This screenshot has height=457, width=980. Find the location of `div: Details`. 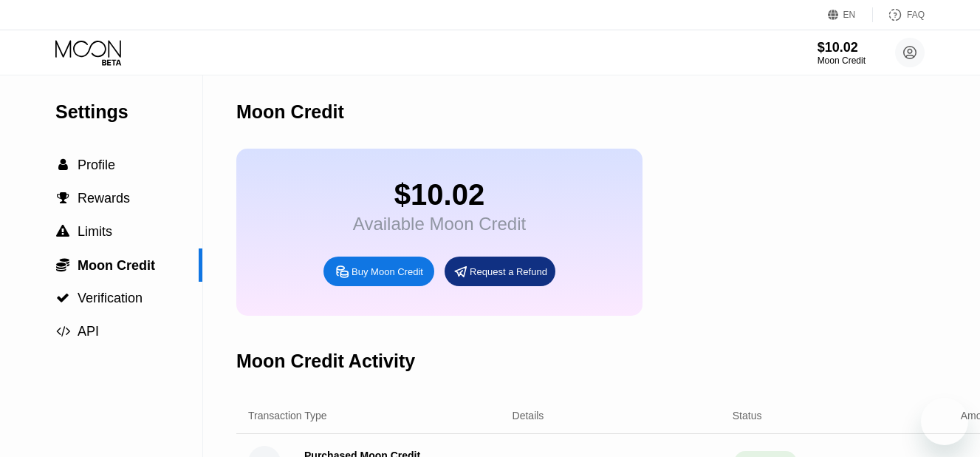

div: Details is located at coordinates (528, 415).